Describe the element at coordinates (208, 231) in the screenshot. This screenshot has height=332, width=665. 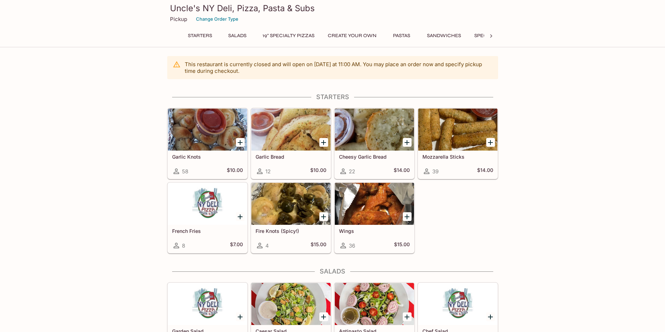
I see `h5: French Fries` at that location.